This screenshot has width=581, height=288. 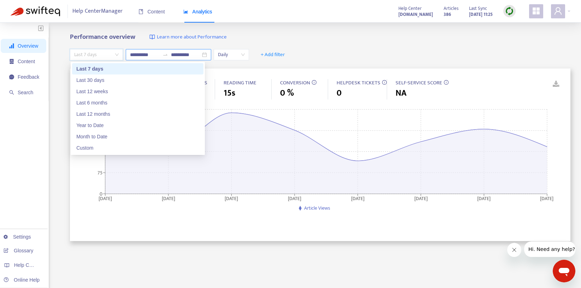 I want to click on span: signal, so click(x=12, y=46).